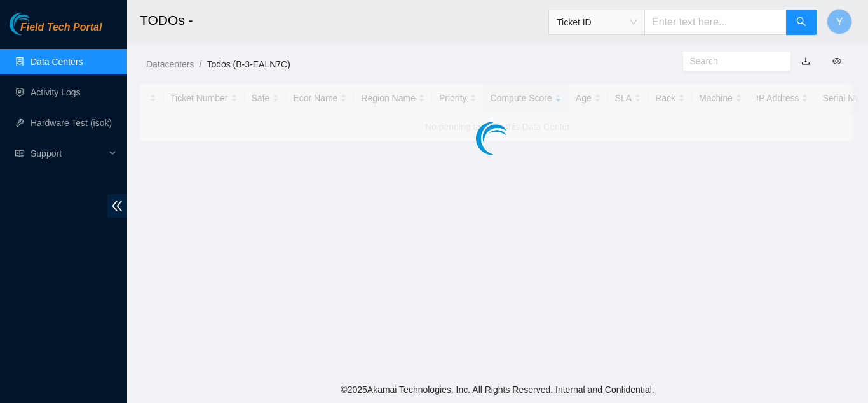 The image size is (868, 403). What do you see at coordinates (801, 22) in the screenshot?
I see `button: search` at bounding box center [801, 22].